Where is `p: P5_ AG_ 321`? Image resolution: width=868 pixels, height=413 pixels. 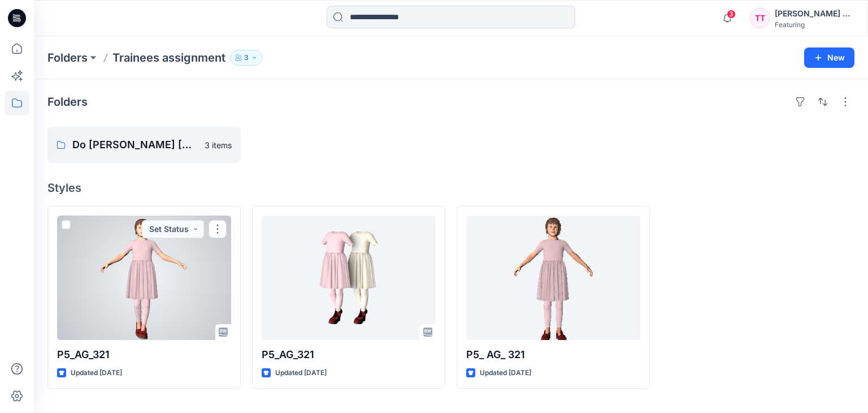
p: P5_ AG_ 321 is located at coordinates (553, 355).